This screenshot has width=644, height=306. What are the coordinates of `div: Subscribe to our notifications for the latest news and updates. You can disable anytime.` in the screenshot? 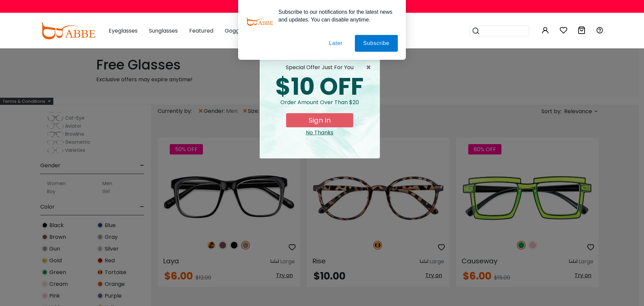 It's located at (335, 16).